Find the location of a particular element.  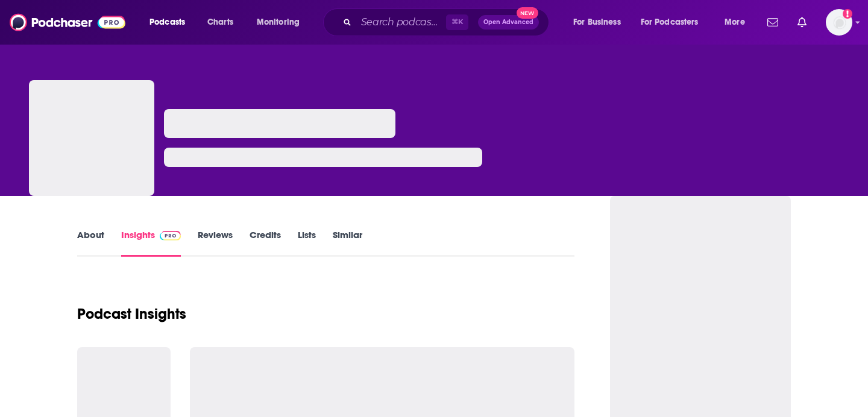

a: Podchaser - Follow, Share and Rate Podcasts is located at coordinates (67, 22).